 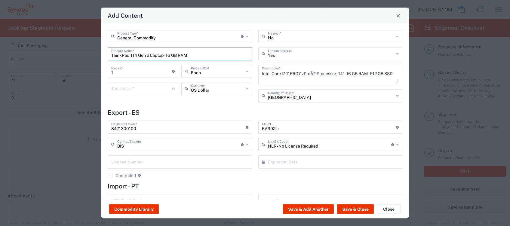 What do you see at coordinates (308, 209) in the screenshot?
I see `button: Save & Add Another` at bounding box center [308, 209].